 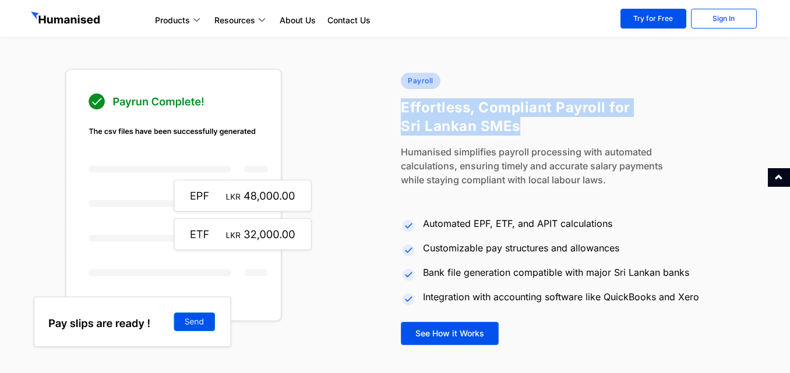 I want to click on span: Payroll, so click(x=421, y=80).